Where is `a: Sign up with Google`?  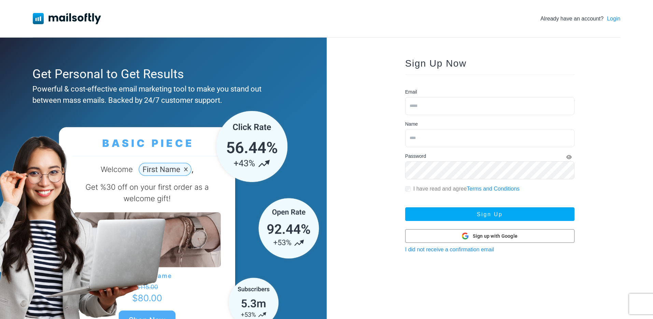 a: Sign up with Google is located at coordinates (490, 236).